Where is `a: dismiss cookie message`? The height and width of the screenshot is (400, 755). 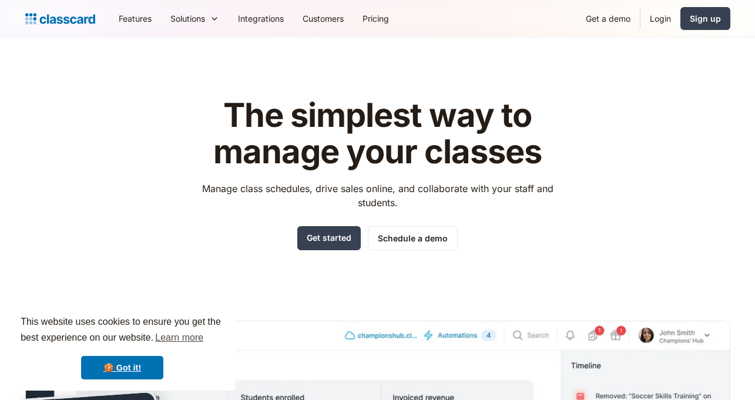
a: dismiss cookie message is located at coordinates (122, 368).